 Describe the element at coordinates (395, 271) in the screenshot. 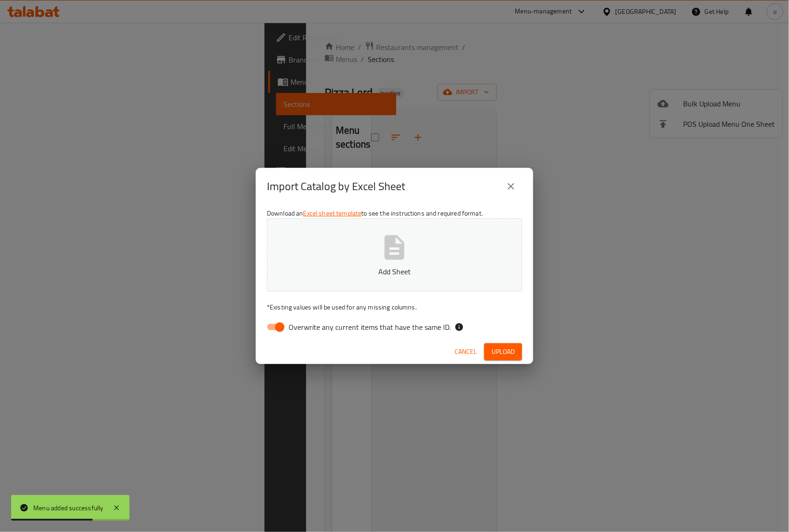

I see `p: Add Sheet` at that location.